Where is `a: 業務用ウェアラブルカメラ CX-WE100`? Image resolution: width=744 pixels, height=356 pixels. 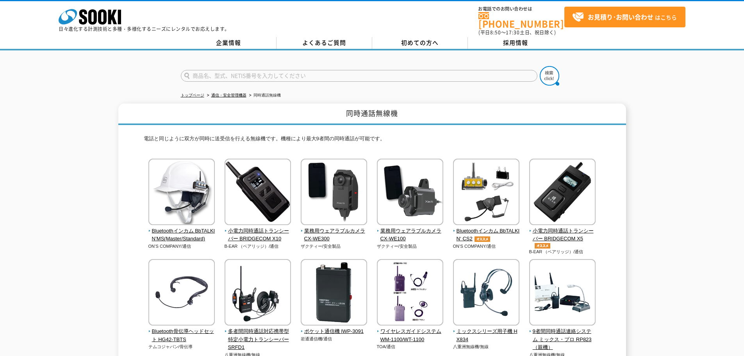
a: 業務用ウェアラブルカメラ CX-WE100 is located at coordinates (410, 231).